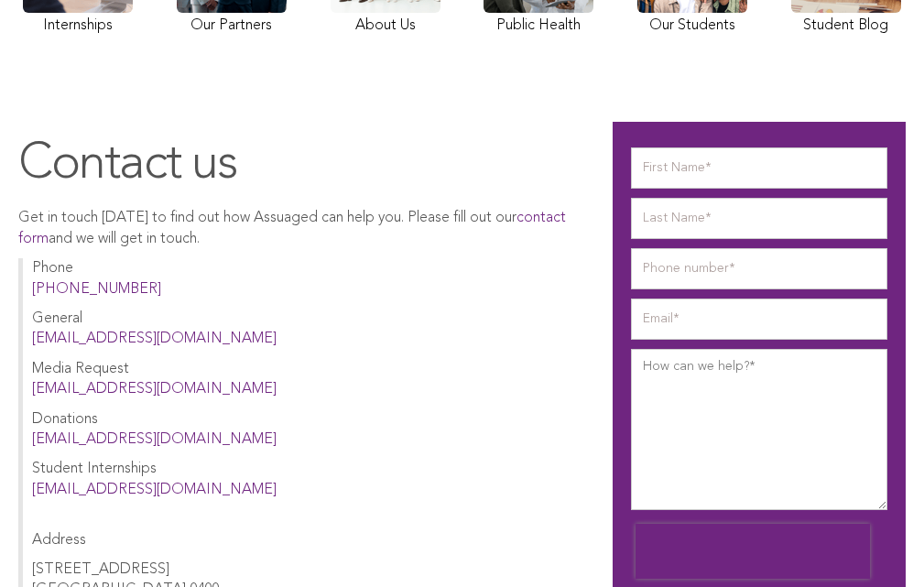 The image size is (924, 587). What do you see at coordinates (304, 329) in the screenshot?
I see `p: General` at bounding box center [304, 329].